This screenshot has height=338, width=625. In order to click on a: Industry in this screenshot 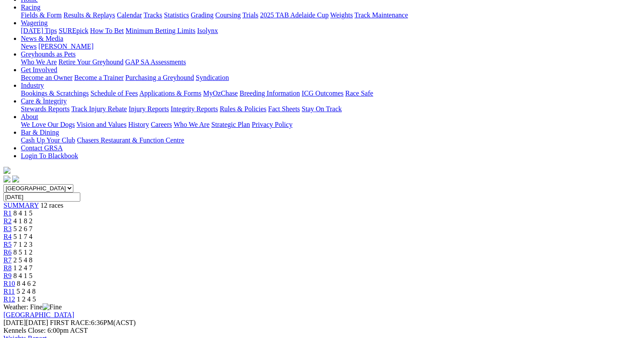, I will do `click(32, 85)`.